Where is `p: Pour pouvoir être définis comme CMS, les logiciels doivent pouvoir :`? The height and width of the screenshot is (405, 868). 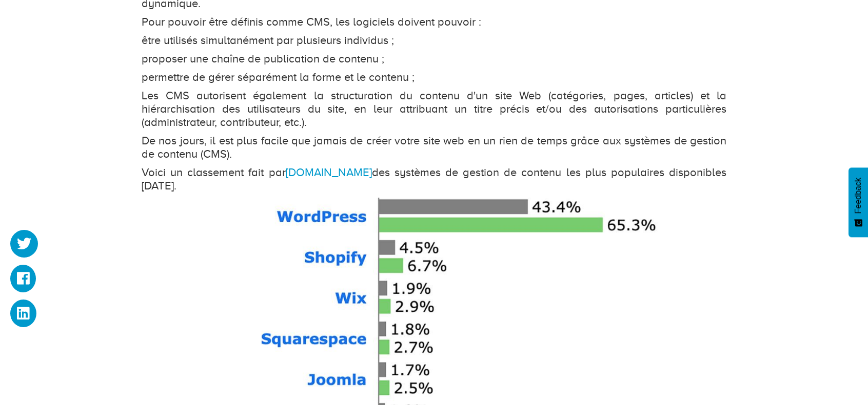
p: Pour pouvoir être définis comme CMS, les logiciels doivent pouvoir : is located at coordinates (434, 22).